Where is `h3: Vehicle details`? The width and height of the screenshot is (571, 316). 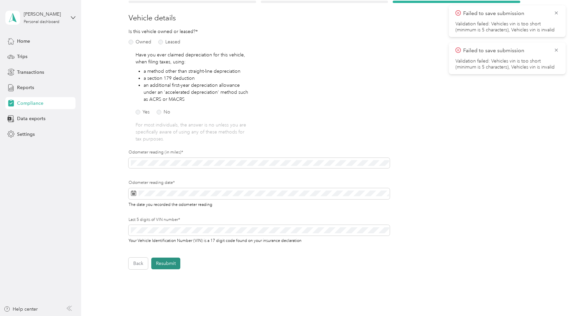 h3: Vehicle details is located at coordinates (324, 18).